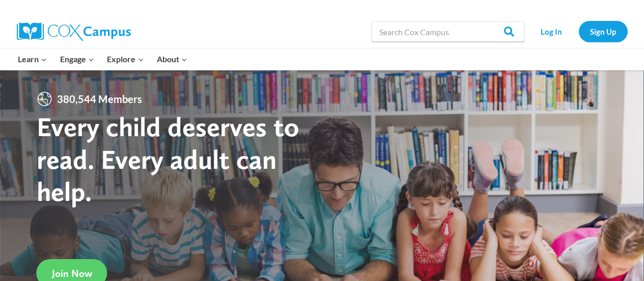 This screenshot has width=644, height=281. I want to click on nav: Primary Navigation, so click(103, 59).